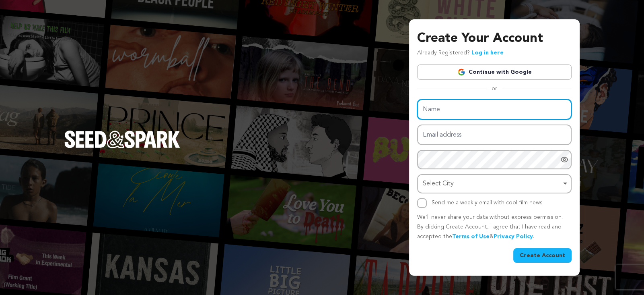 The width and height of the screenshot is (644, 295). I want to click on a: Seed&Spark Homepage, so click(122, 148).